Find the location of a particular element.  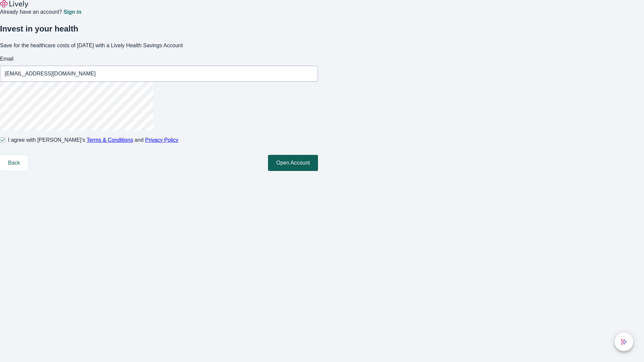

svg: Lively AI Assistant is located at coordinates (624, 342).